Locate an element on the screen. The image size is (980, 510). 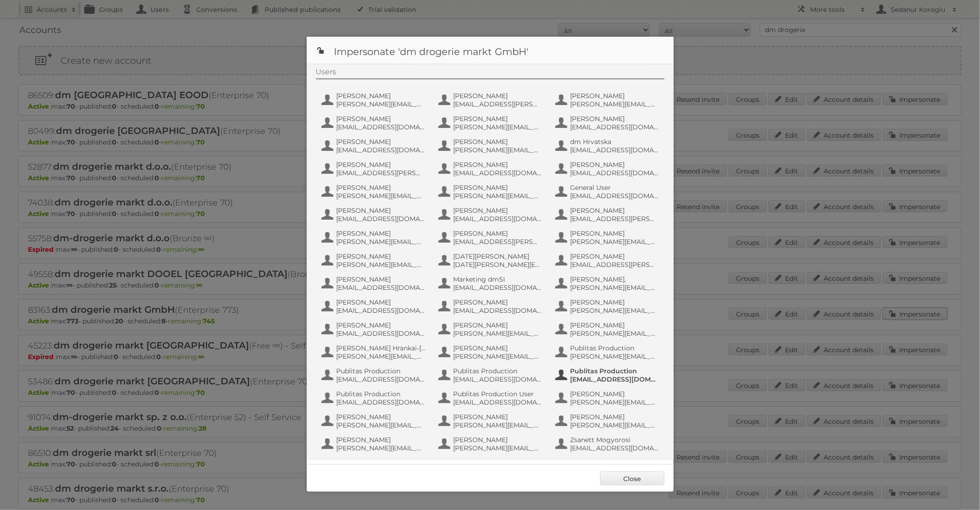
div: Users is located at coordinates (490, 73).